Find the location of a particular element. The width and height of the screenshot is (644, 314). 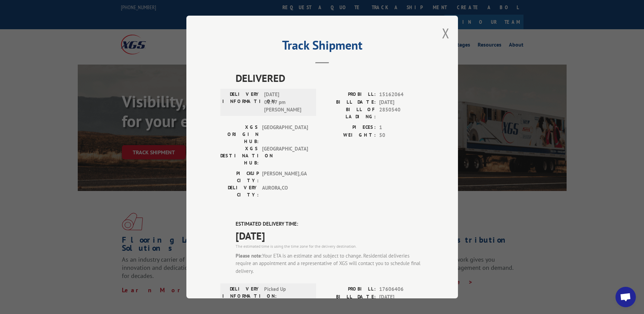

span: 2850540 is located at coordinates (401, 113).